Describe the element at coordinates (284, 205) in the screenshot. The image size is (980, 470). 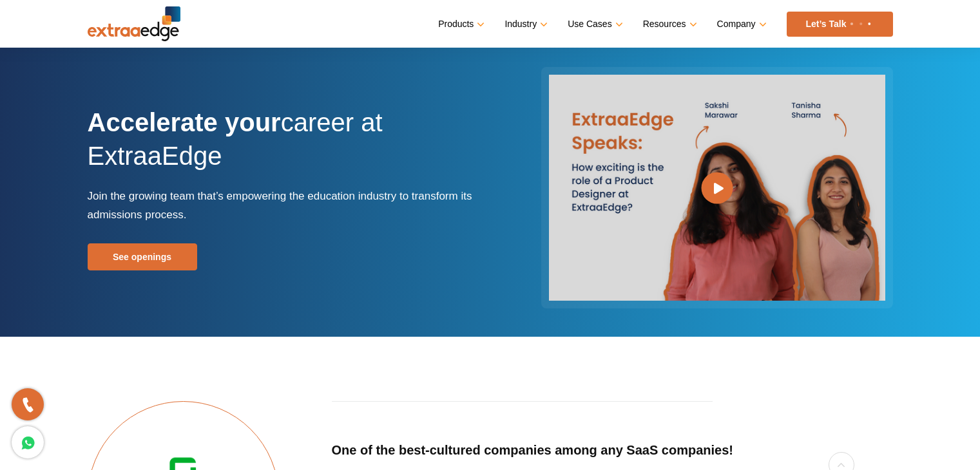
I see `p: Join the growing team that’s empowering the education industry to transform its admissions process.` at that location.